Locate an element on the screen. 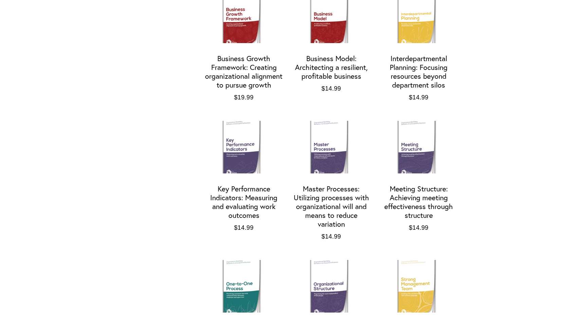 Image resolution: width=570 pixels, height=319 pixels. div: Master Processes: Utilizing processes with organizational will and means to reduce variation is located at coordinates (332, 207).